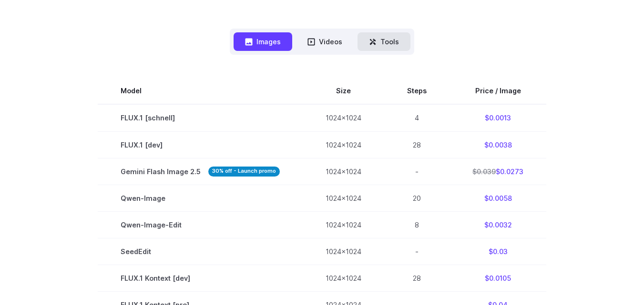  What do you see at coordinates (497, 118) in the screenshot?
I see `td: $0.0013` at bounding box center [497, 118].